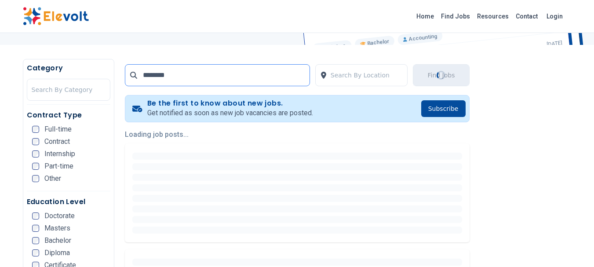  What do you see at coordinates (230, 113) in the screenshot?
I see `p: Get notified as soon as new job vacancies are posted.` at bounding box center [230, 113].